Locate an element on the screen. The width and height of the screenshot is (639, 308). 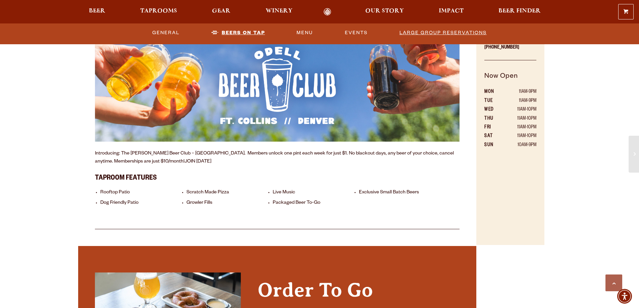
td: 10AM-9PM is located at coordinates (519, 146).